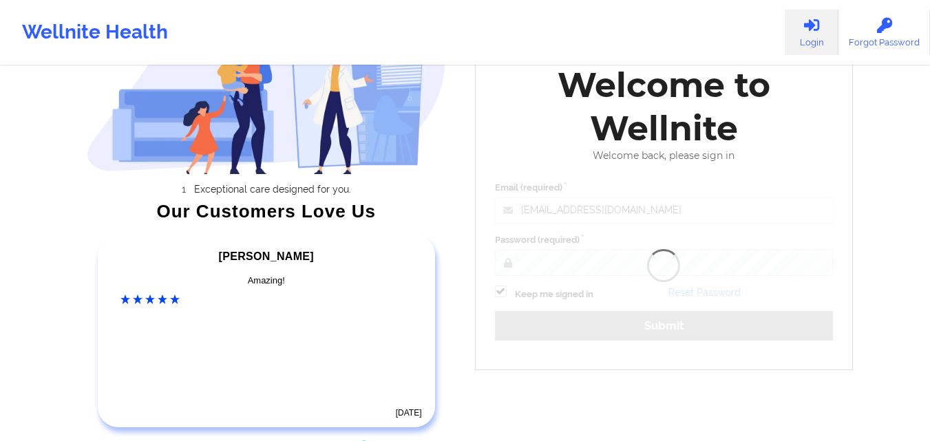  Describe the element at coordinates (273, 189) in the screenshot. I see `li: Exceptional care designed for you.` at that location.